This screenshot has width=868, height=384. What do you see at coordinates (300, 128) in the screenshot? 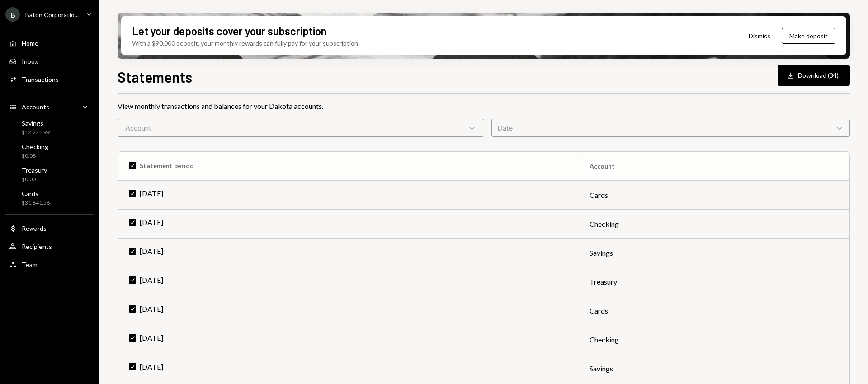
I see `div: Account` at bounding box center [300, 128].